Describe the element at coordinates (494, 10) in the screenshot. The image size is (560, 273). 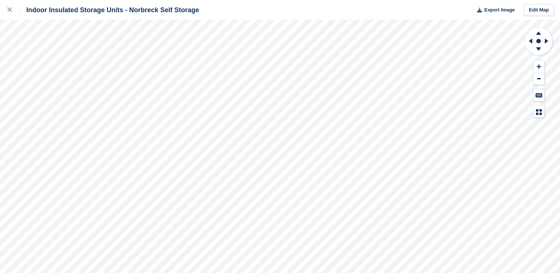
I see `button: Export Image` at that location.